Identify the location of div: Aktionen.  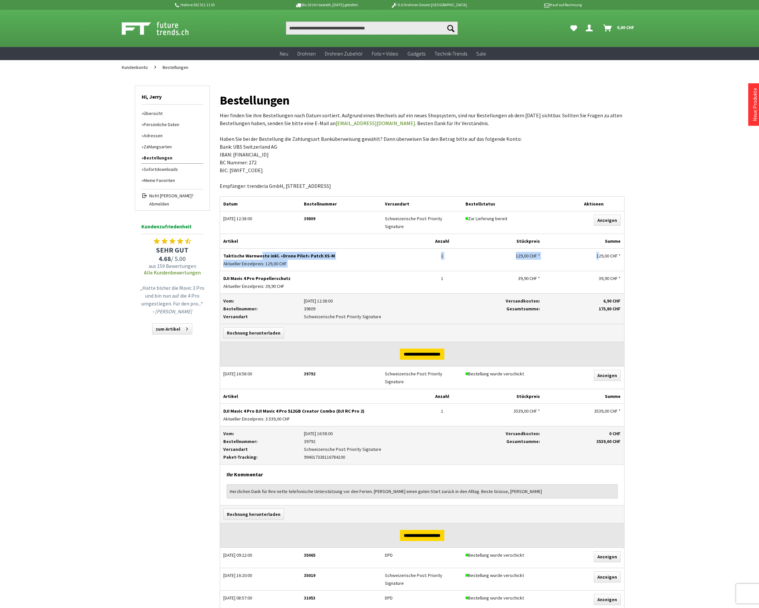
(594, 204).